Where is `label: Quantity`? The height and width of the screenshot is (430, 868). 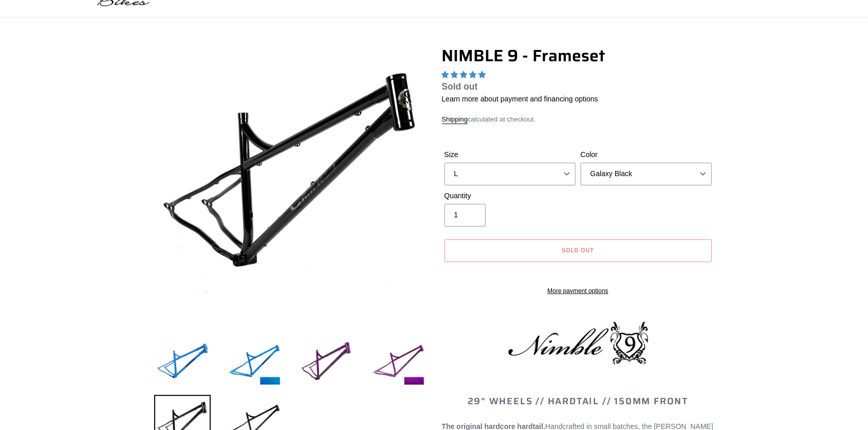 label: Quantity is located at coordinates (510, 196).